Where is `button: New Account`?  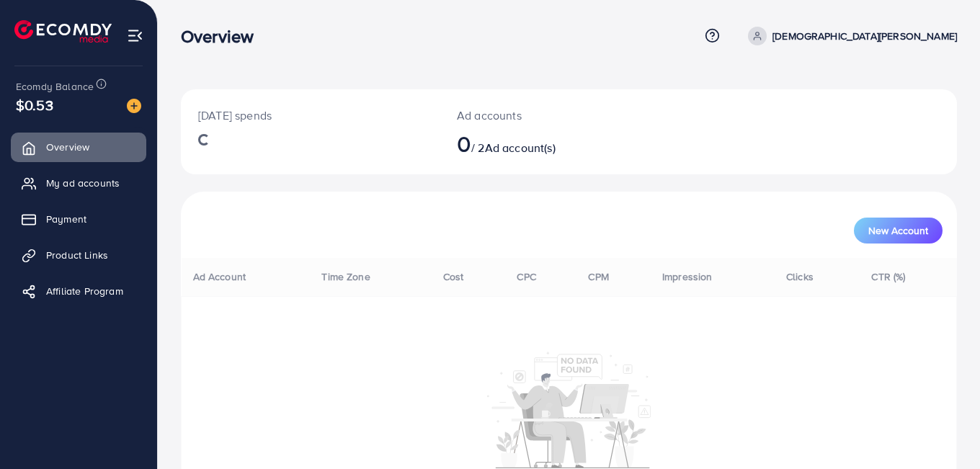 button: New Account is located at coordinates (898, 231).